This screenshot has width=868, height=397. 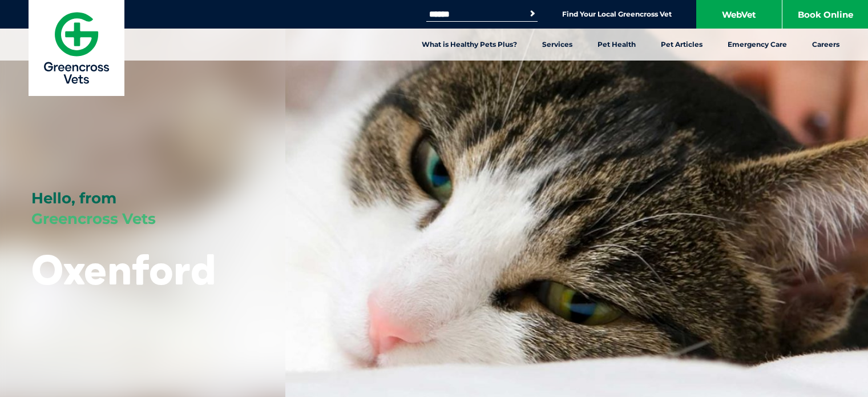 What do you see at coordinates (681, 45) in the screenshot?
I see `a: Pet Articles` at bounding box center [681, 45].